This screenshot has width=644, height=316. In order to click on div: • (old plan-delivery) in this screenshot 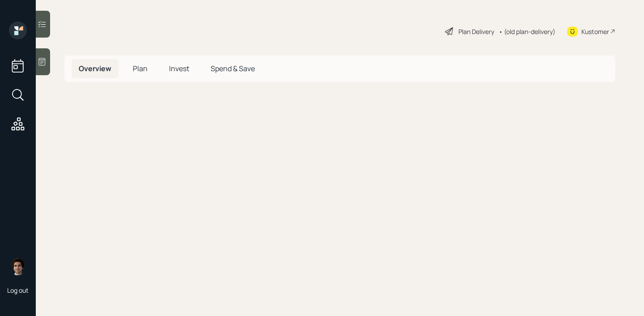, I will do `click(527, 31)`.